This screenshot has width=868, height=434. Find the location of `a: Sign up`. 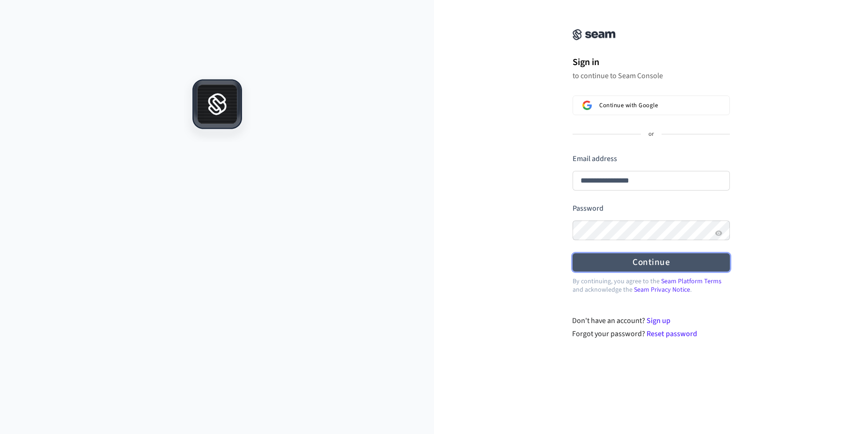

a: Sign up is located at coordinates (658, 321).